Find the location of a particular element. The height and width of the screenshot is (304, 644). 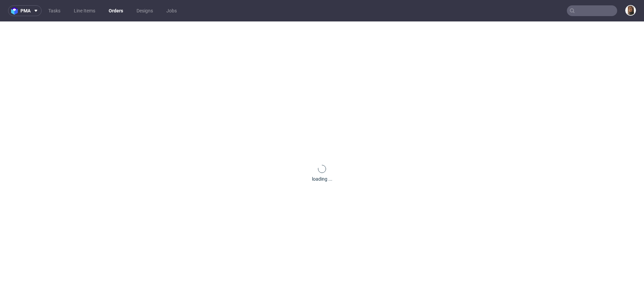

a: Jobs is located at coordinates (171, 11).